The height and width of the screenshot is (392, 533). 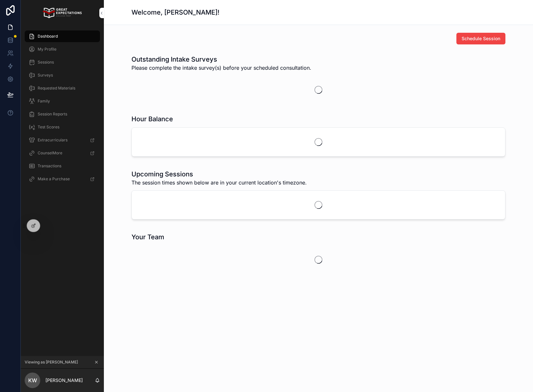 I want to click on a: Dashboard, so click(x=62, y=36).